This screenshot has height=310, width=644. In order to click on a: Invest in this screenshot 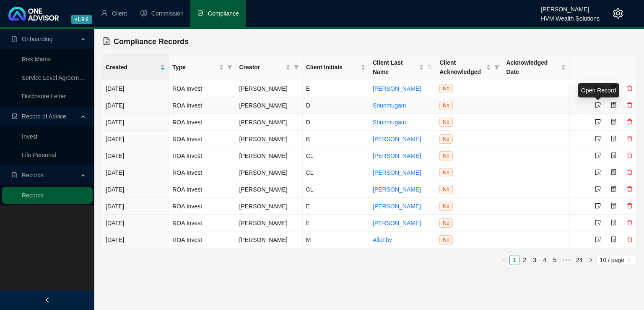, I will do `click(30, 136)`.